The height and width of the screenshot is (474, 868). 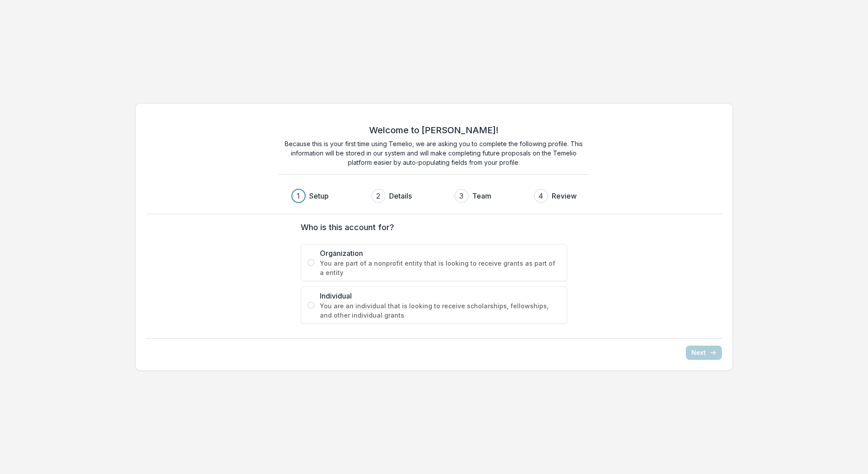 I want to click on p: Because this is your first time using Temelio, we are asking you to complete the following profil..., so click(x=434, y=153).